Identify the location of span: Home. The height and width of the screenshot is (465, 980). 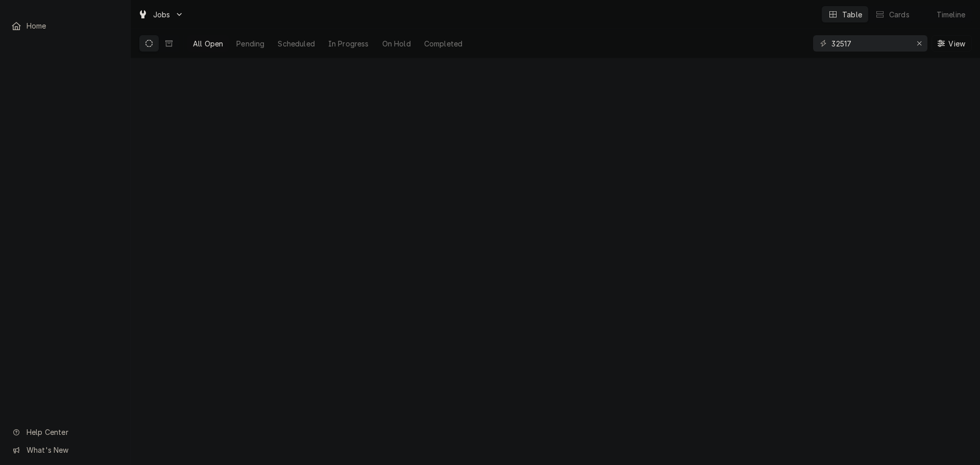
(72, 26).